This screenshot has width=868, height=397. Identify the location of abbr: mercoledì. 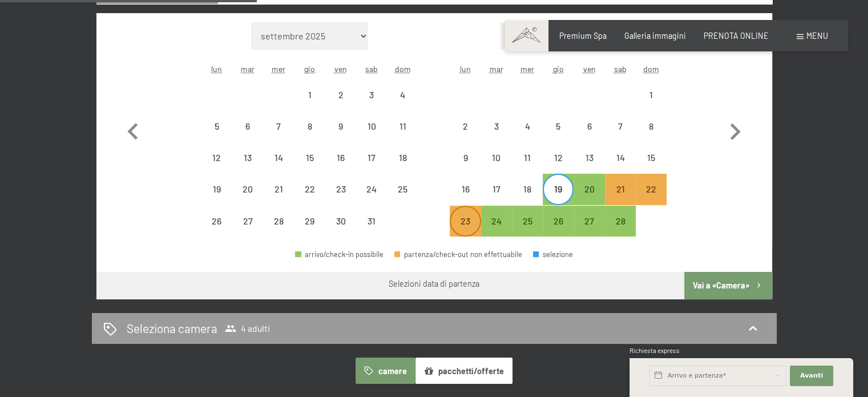
(527, 68).